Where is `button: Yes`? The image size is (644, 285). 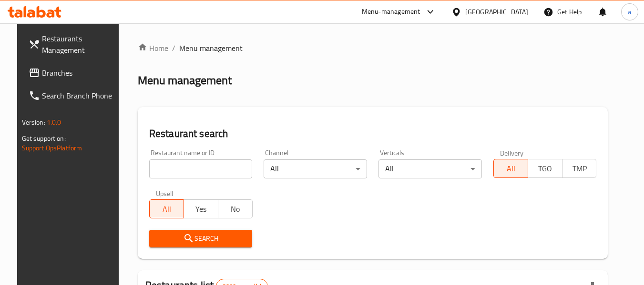
button: Yes is located at coordinates (201, 209).